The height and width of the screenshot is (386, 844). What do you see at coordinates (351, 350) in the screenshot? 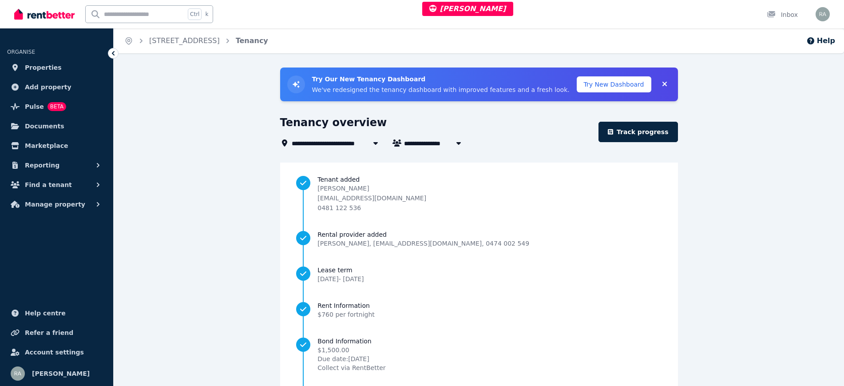
I see `span: $1,500.00` at bounding box center [351, 350].